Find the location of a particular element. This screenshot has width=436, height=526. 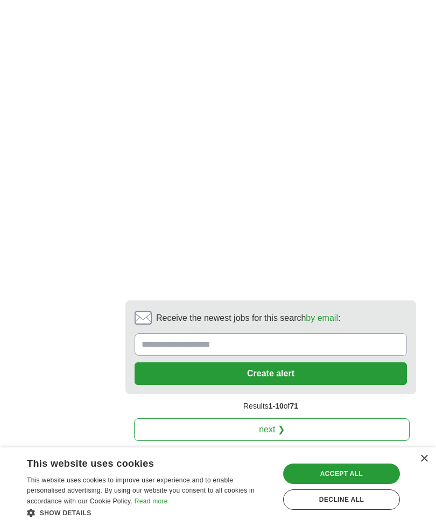

button: Create alert is located at coordinates (271, 373).